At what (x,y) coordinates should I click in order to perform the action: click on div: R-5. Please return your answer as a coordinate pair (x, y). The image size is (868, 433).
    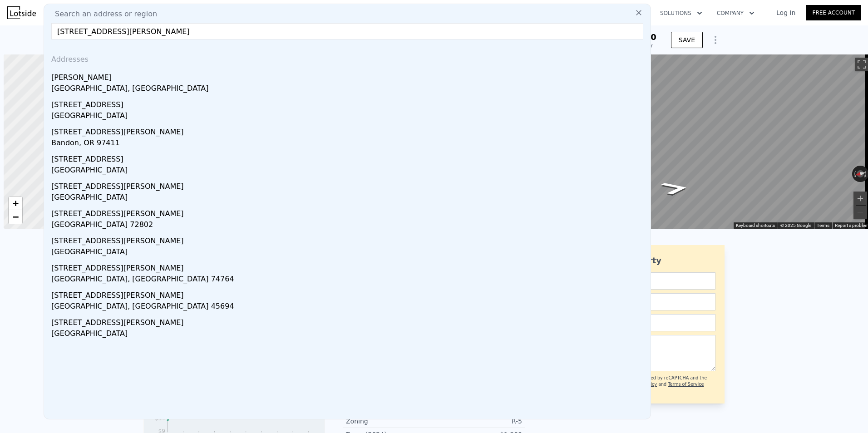
    Looking at the image, I should click on (478, 421).